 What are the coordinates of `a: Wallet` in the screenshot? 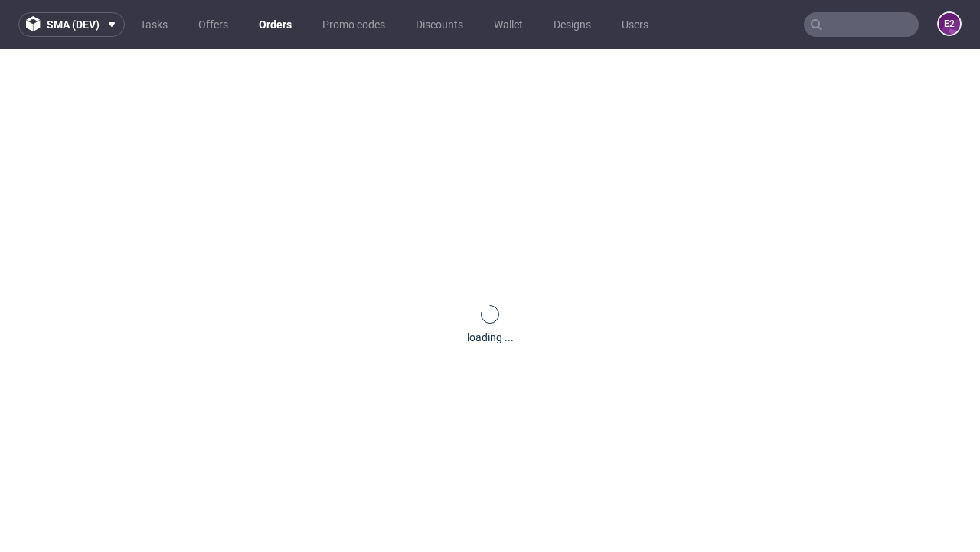 It's located at (508, 24).